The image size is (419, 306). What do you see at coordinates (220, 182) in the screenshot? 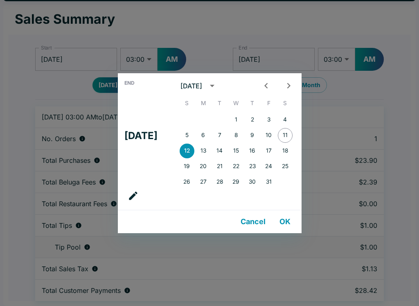
I see `button: 28` at bounding box center [220, 182].